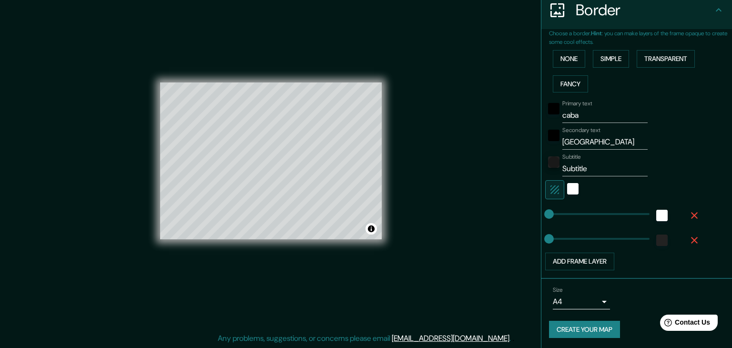 This screenshot has height=348, width=732. What do you see at coordinates (579, 261) in the screenshot?
I see `button: Add frame layer` at bounding box center [579, 261].